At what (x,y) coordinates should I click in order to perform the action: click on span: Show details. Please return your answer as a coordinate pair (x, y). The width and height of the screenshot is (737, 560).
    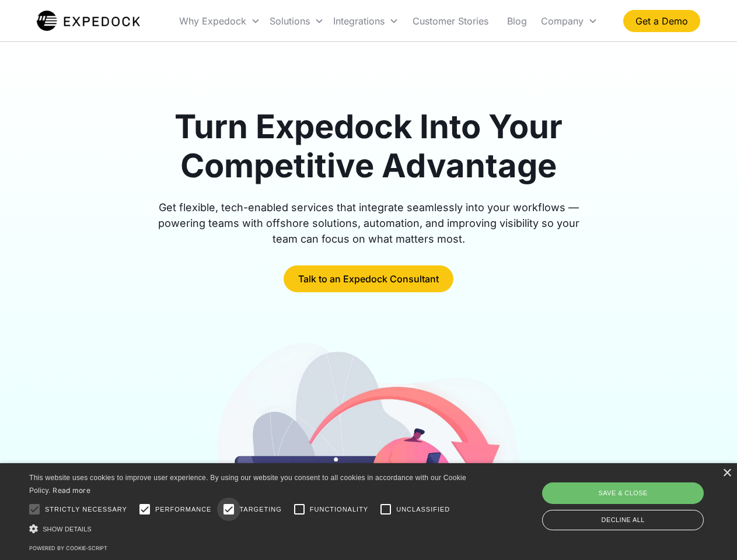
    Looking at the image, I should click on (67, 529).